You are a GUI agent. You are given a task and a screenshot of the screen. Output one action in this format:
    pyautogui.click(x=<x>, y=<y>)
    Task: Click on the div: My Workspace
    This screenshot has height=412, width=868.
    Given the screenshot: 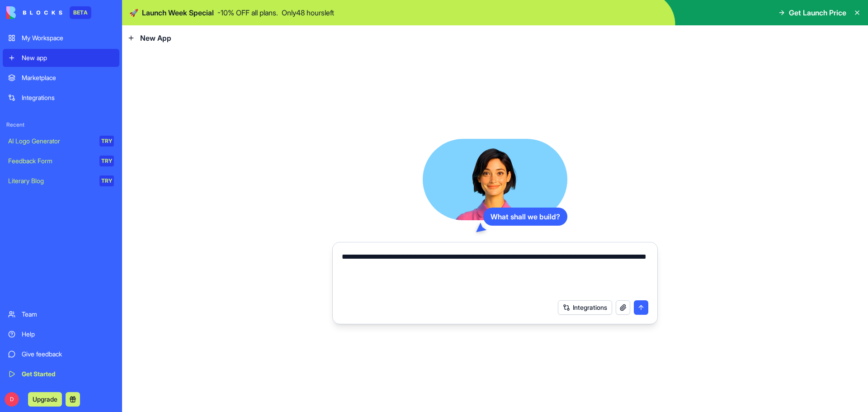 What is the action you would take?
    pyautogui.click(x=68, y=38)
    